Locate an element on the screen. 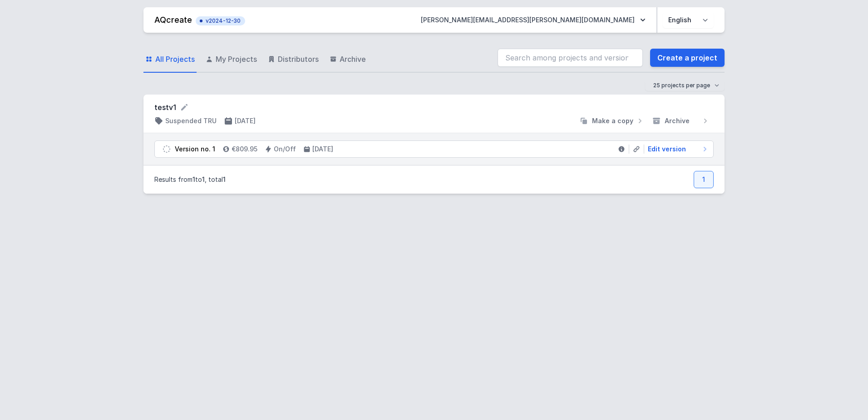  a: All Projects is located at coordinates (170, 60).